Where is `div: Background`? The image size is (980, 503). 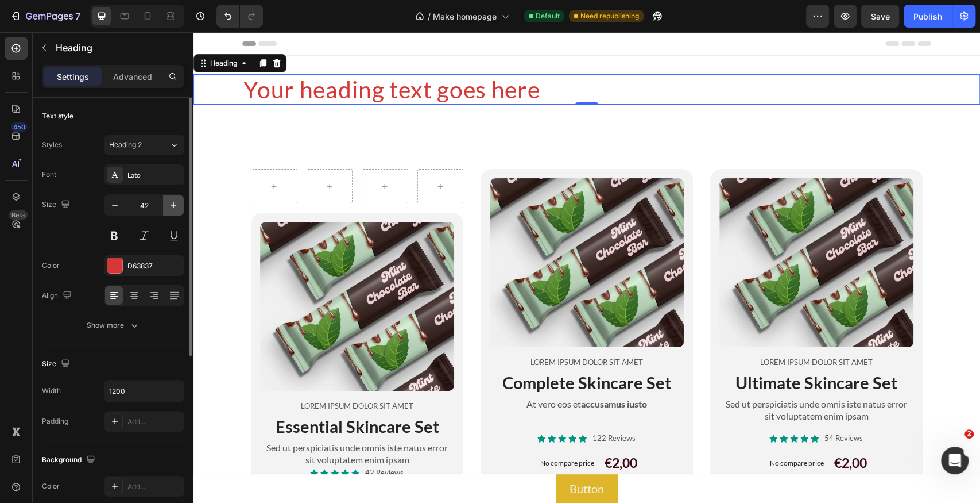 div: Background is located at coordinates (69, 460).